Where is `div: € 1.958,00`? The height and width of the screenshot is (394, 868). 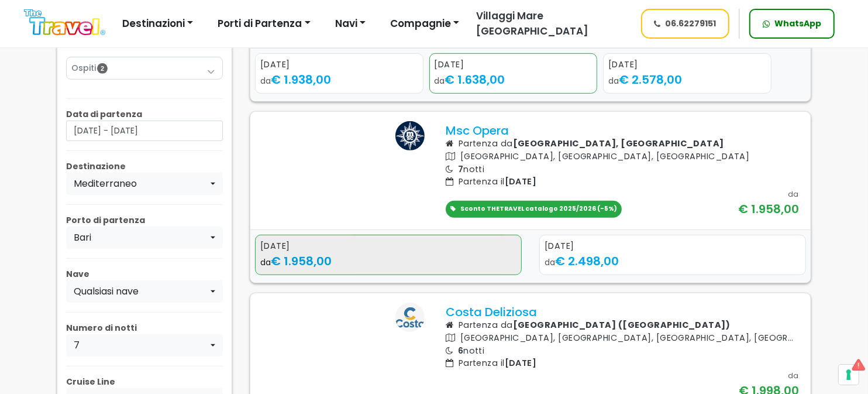
div: € 1.958,00 is located at coordinates (768, 209).